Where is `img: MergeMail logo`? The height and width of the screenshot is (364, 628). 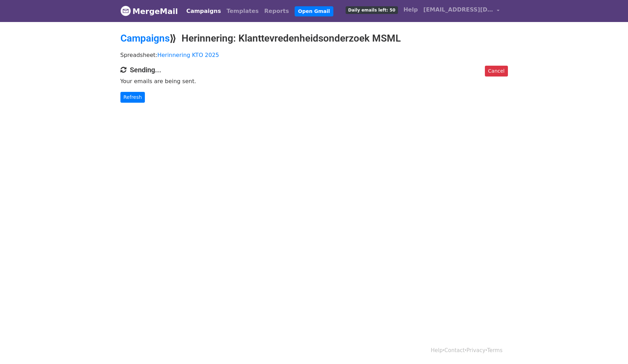 img: MergeMail logo is located at coordinates (126, 11).